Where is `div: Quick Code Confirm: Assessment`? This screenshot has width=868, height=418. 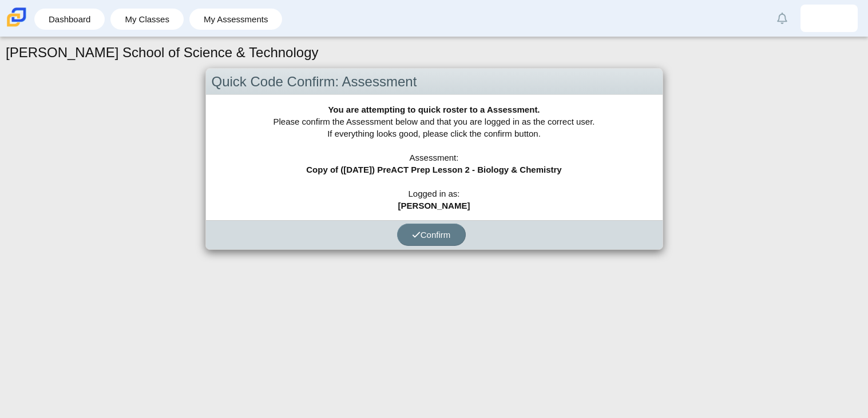
div: Quick Code Confirm: Assessment is located at coordinates (434, 82).